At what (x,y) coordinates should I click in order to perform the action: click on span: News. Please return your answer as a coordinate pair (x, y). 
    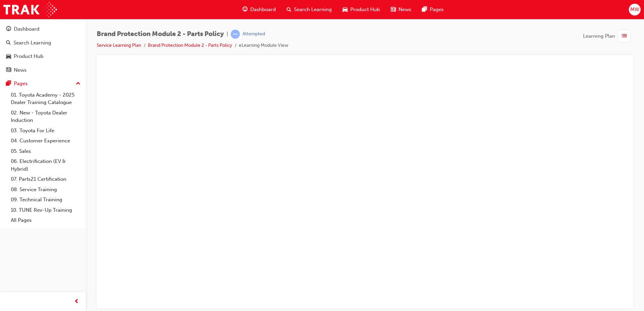
    Looking at the image, I should click on (405, 9).